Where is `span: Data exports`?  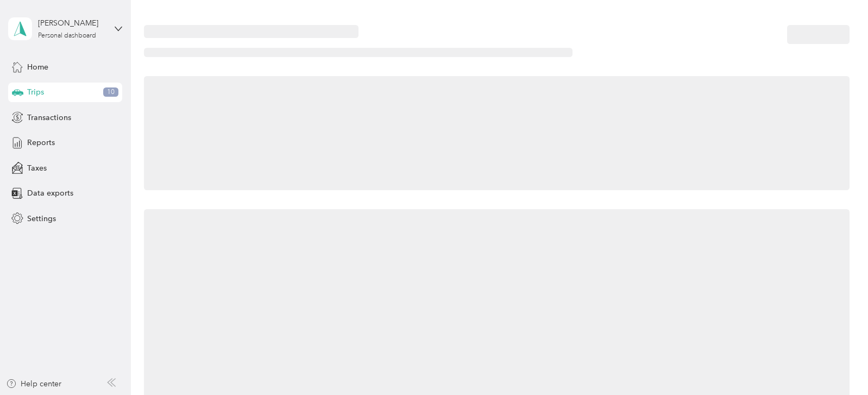 span: Data exports is located at coordinates (50, 193).